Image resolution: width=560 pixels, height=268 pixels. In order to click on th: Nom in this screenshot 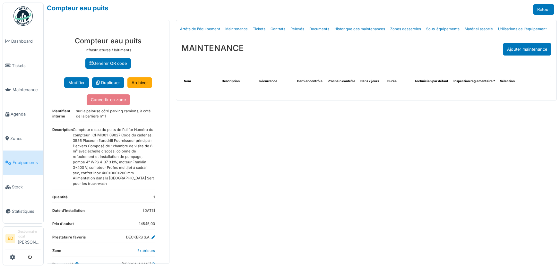, I will do `click(200, 81)`.